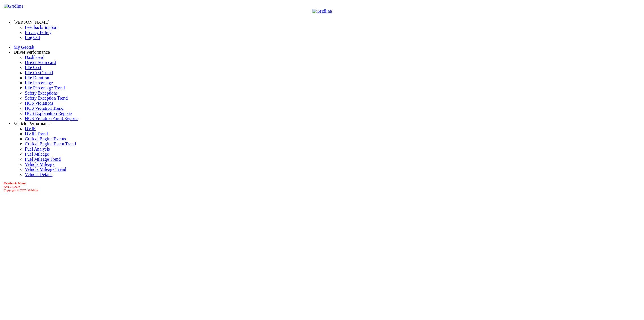 Image resolution: width=644 pixels, height=320 pixels. What do you see at coordinates (50, 144) in the screenshot?
I see `a: Critical Engine Event Trend` at bounding box center [50, 144].